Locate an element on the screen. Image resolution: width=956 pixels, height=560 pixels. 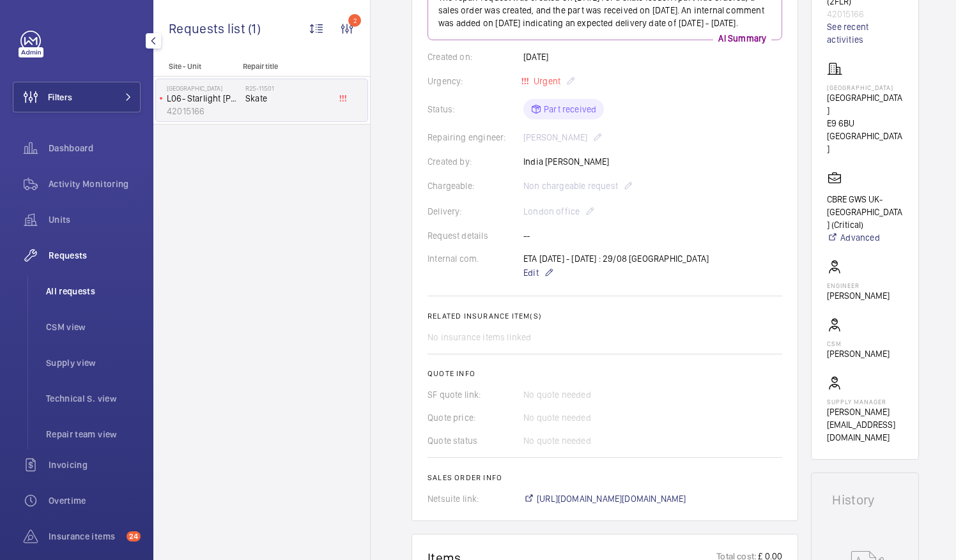
span: Activity Monitoring is located at coordinates (95, 184).